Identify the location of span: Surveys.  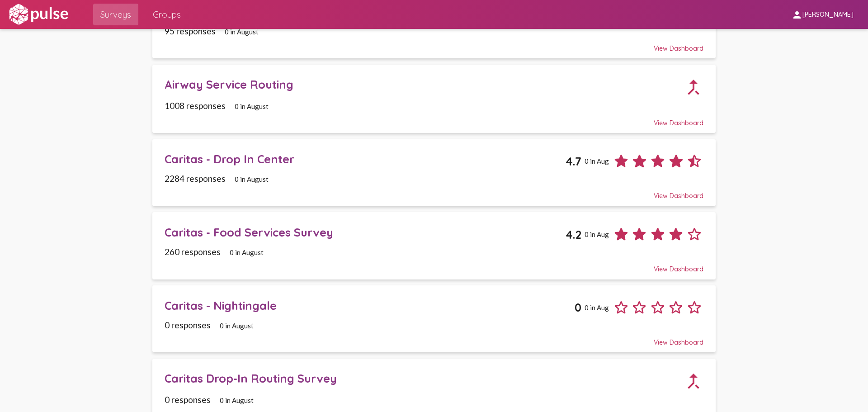
(116, 15).